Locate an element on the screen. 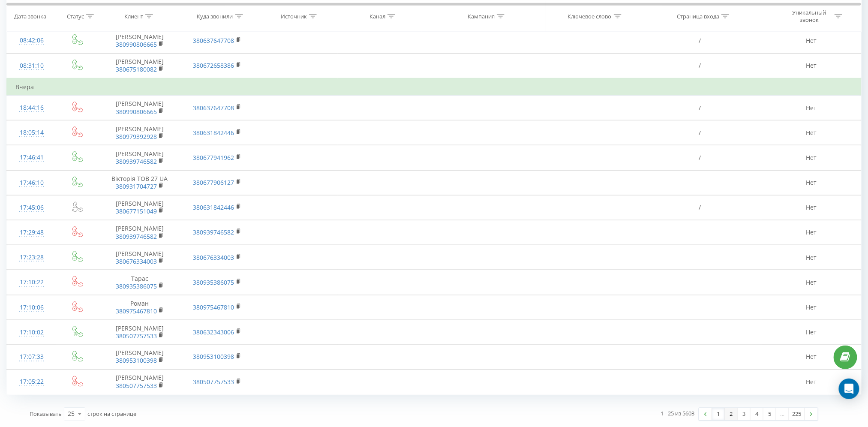 This screenshot has height=427, width=868. td: Вчера is located at coordinates (434, 87).